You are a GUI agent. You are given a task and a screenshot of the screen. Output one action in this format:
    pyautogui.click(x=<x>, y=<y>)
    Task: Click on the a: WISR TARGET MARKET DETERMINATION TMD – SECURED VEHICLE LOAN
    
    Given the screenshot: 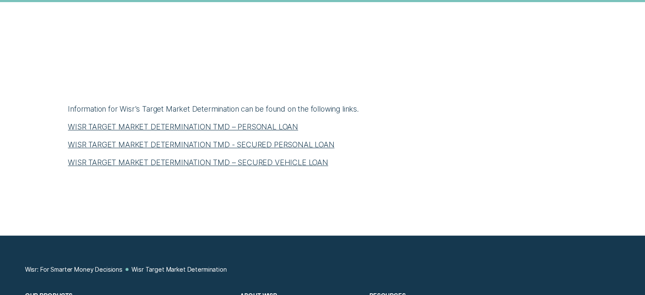 What is the action you would take?
    pyautogui.click(x=198, y=162)
    